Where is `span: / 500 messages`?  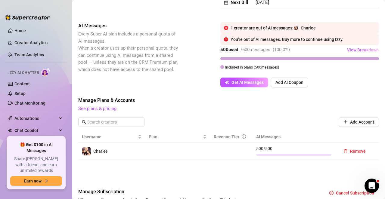
span: / 500 messages is located at coordinates (256, 50).